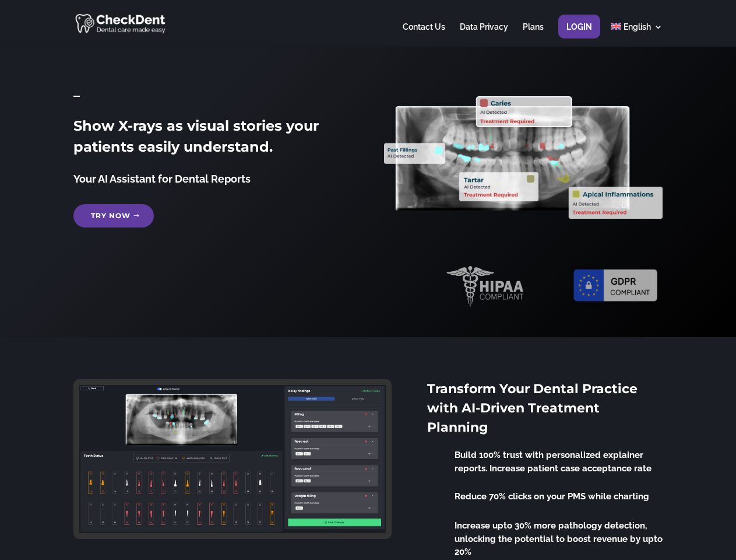 This screenshot has height=560, width=736. What do you see at coordinates (484, 34) in the screenshot?
I see `a: Data Privacy` at bounding box center [484, 34].